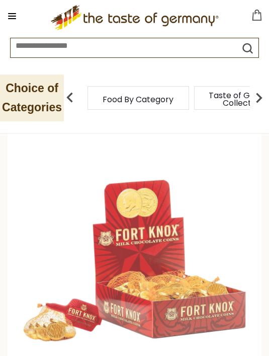 Image resolution: width=269 pixels, height=356 pixels. What do you see at coordinates (138, 99) in the screenshot?
I see `span: Food By Category` at bounding box center [138, 99].